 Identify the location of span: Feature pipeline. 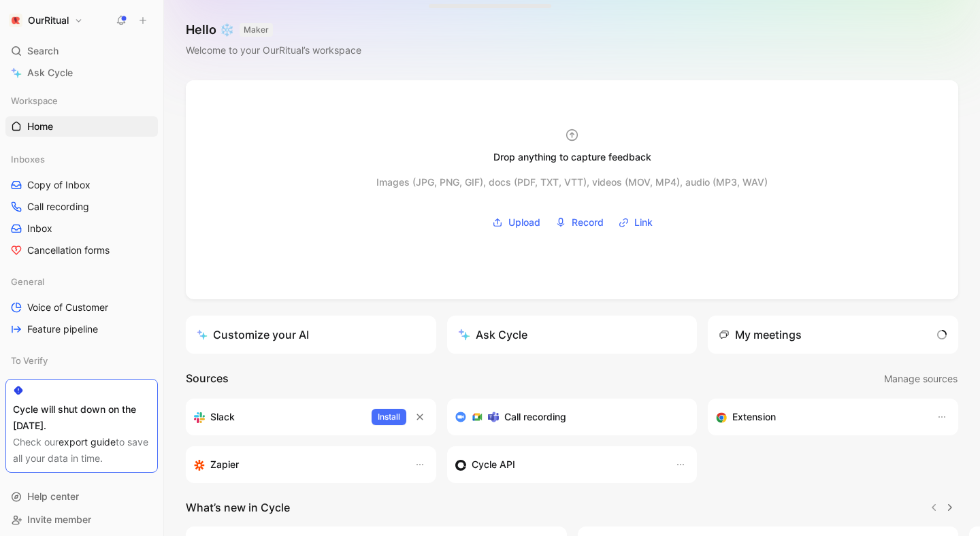
(63, 329).